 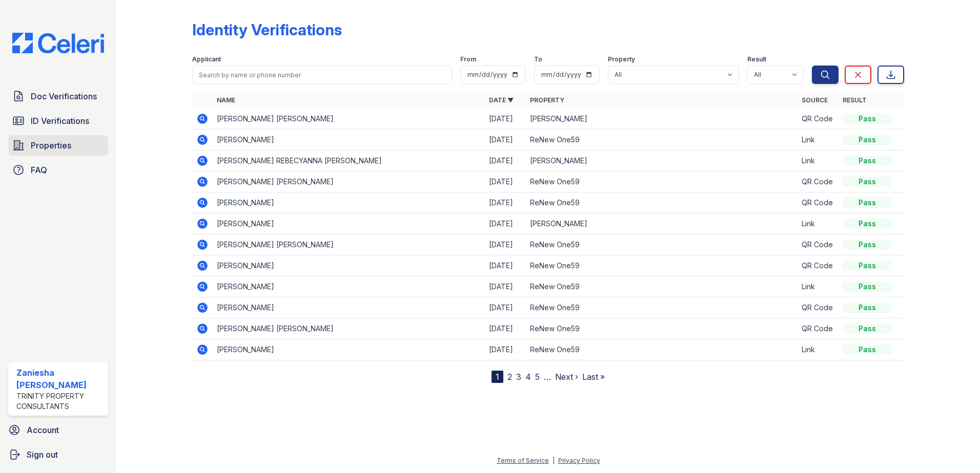 What do you see at coordinates (58, 96) in the screenshot?
I see `a: Doc Verifications` at bounding box center [58, 96].